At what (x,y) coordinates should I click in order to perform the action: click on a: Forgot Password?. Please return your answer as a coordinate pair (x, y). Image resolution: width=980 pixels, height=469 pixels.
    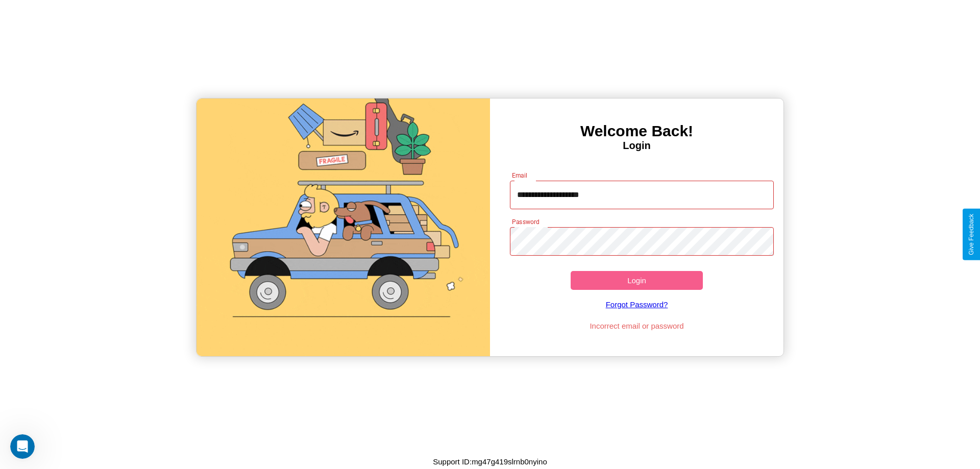
    Looking at the image, I should click on (637, 304).